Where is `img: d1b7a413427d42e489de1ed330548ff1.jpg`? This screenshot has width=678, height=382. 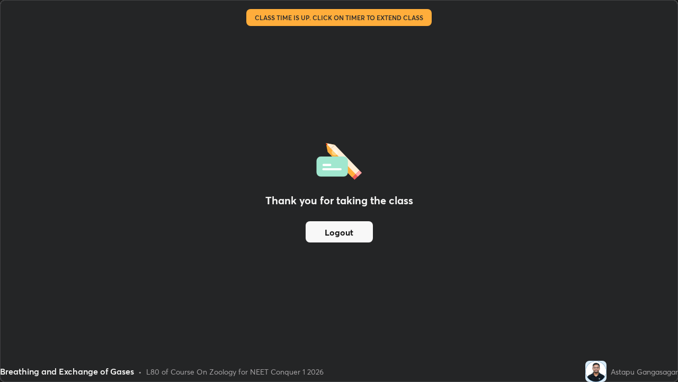 img: d1b7a413427d42e489de1ed330548ff1.jpg is located at coordinates (596, 371).